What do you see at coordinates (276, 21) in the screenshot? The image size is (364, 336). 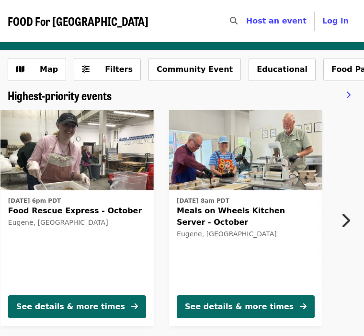 I see `span: Host an event` at bounding box center [276, 21].